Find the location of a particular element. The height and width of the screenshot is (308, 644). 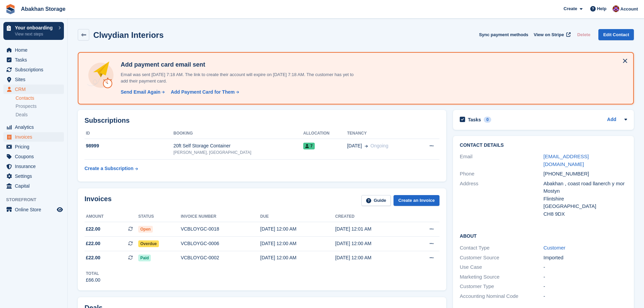

span: Analytics is located at coordinates (35, 127).